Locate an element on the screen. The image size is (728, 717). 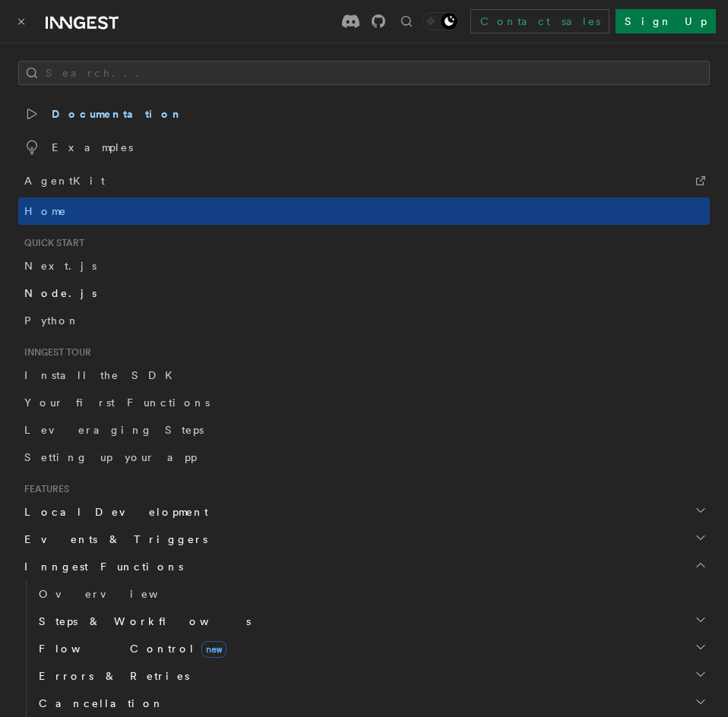
button: Toggle dark mode is located at coordinates (440, 21).